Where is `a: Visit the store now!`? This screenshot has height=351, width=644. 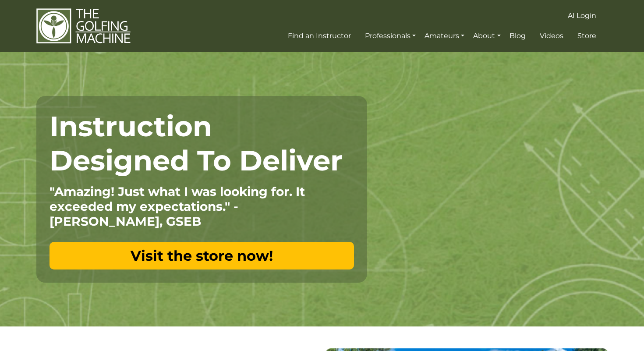 a: Visit the store now! is located at coordinates (201, 256).